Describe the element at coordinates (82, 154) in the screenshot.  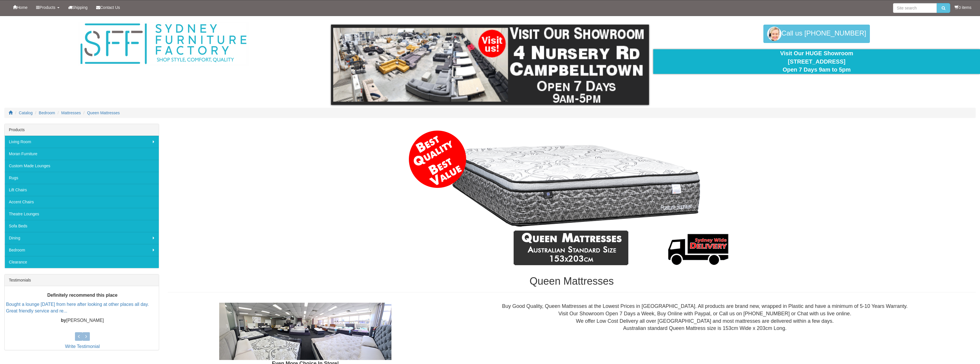
I see `a: Moran Furniture` at that location.